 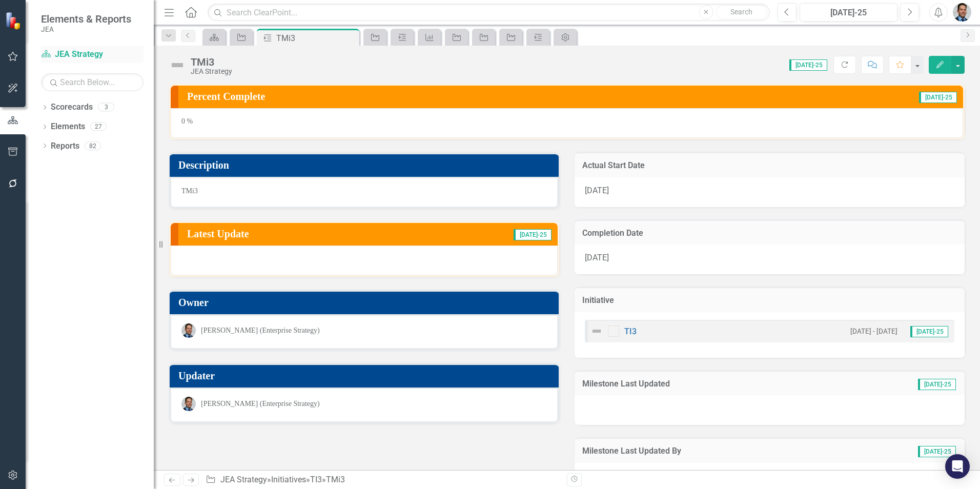 What do you see at coordinates (92, 82) in the screenshot?
I see `input: Search Below...` at bounding box center [92, 82].